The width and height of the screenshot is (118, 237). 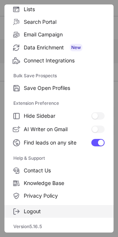 What do you see at coordinates (64, 212) in the screenshot?
I see `span: Logout` at bounding box center [64, 212].